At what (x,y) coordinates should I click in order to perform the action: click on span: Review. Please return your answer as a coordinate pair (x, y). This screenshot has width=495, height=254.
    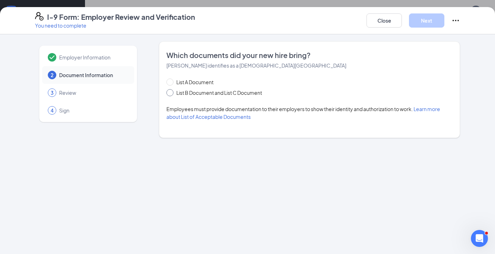
    Looking at the image, I should click on (93, 93).